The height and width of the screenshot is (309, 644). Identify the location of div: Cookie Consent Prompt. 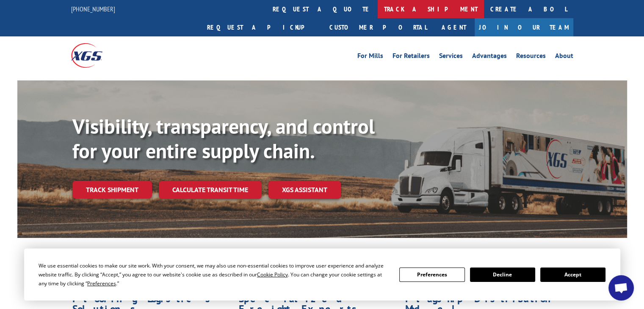
(322, 274).